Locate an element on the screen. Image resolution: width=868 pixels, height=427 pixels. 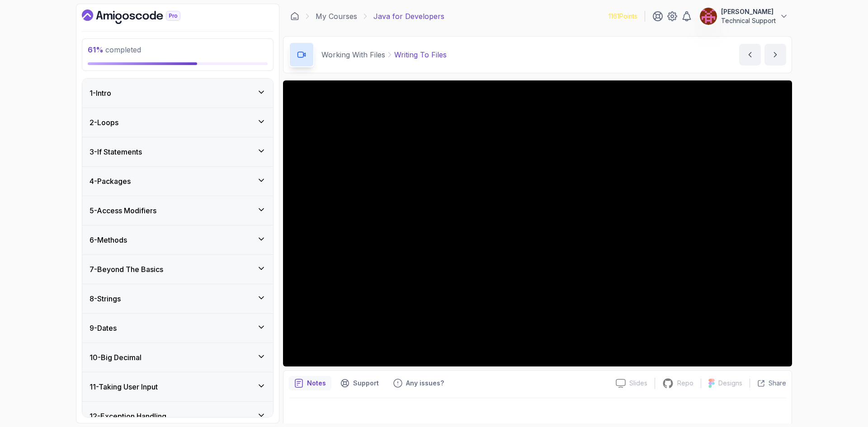
a: My Courses is located at coordinates (336, 16).